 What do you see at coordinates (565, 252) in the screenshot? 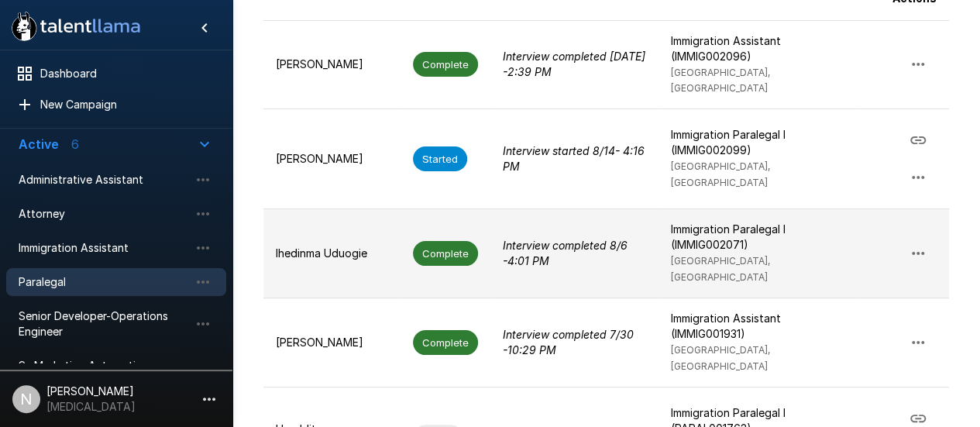
I see `i: Interview completed 8/6 - 4:01 PM` at bounding box center [565, 252].